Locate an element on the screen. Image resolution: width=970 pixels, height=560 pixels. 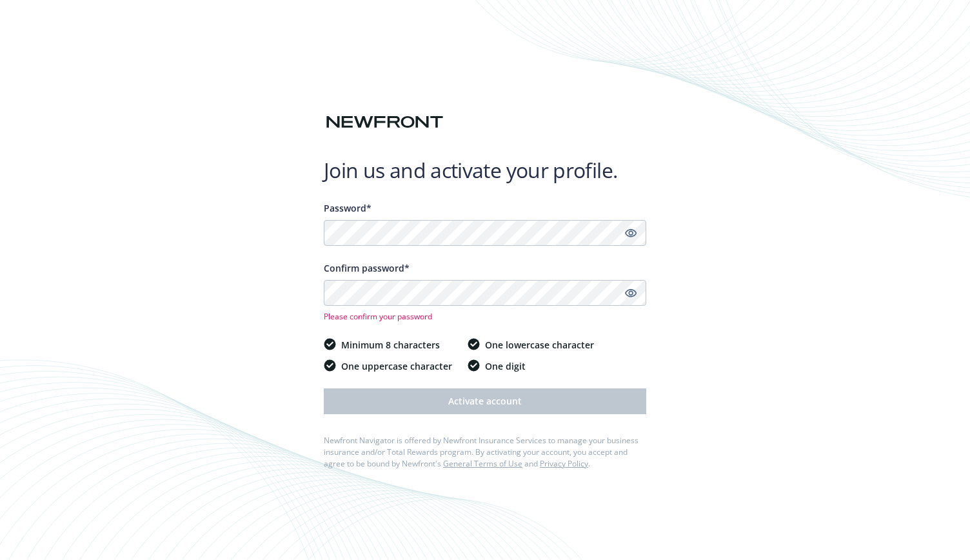
span: Minimum 8 characters is located at coordinates (390, 344).